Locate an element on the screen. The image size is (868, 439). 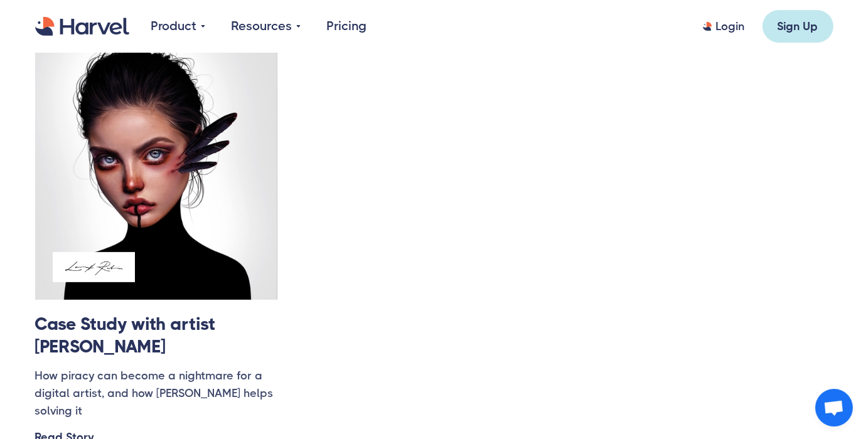
div: Sign Up is located at coordinates (798, 26).